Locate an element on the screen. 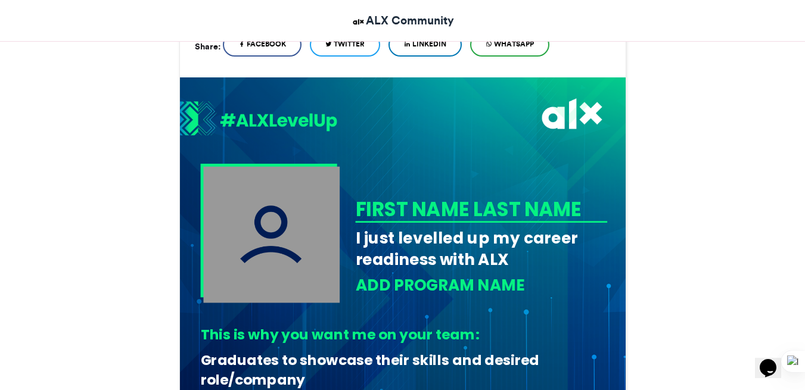 This screenshot has height=390, width=805. a: Twitter is located at coordinates (345, 45).